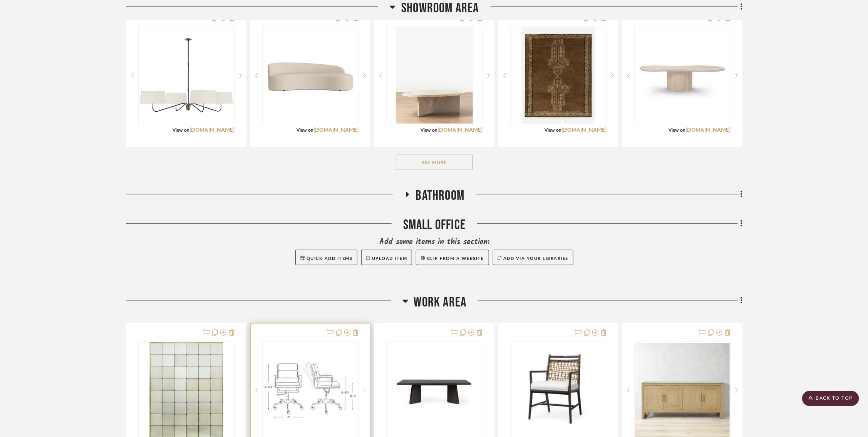  Describe the element at coordinates (387, 257) in the screenshot. I see `button: Upload Item` at that location.